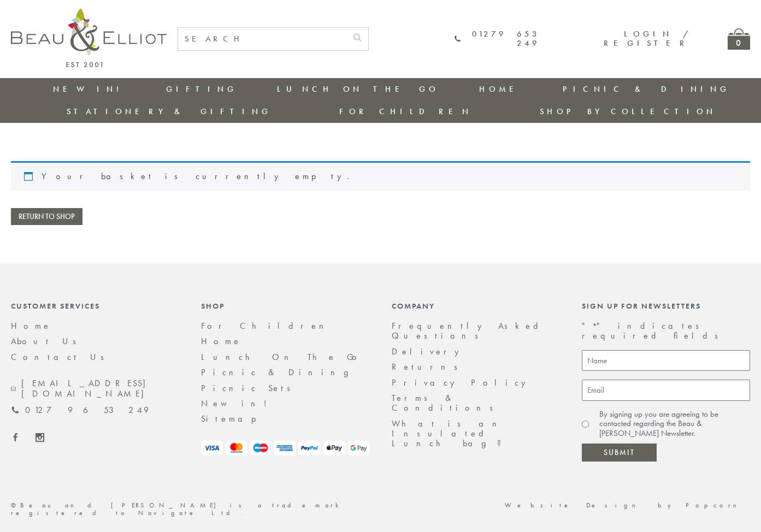 Image resolution: width=761 pixels, height=532 pixels. I want to click on input: Name, so click(666, 361).